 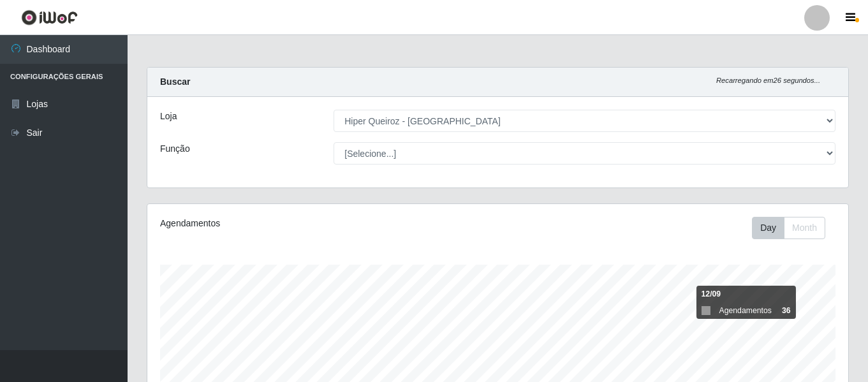 I want to click on label: Loja, so click(x=168, y=116).